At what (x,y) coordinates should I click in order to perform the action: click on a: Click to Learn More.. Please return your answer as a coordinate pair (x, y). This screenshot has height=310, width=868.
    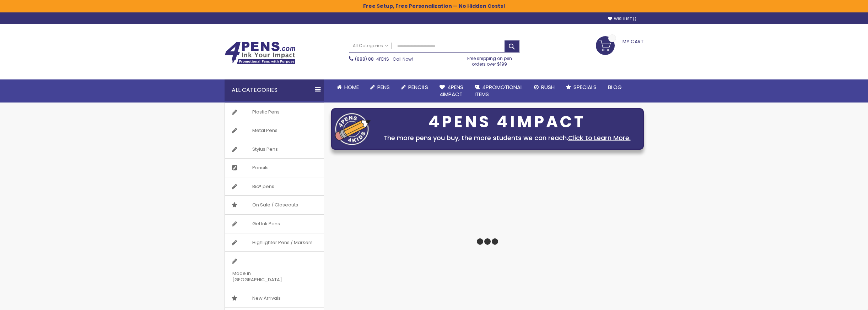
    Looking at the image, I should click on (599, 138).